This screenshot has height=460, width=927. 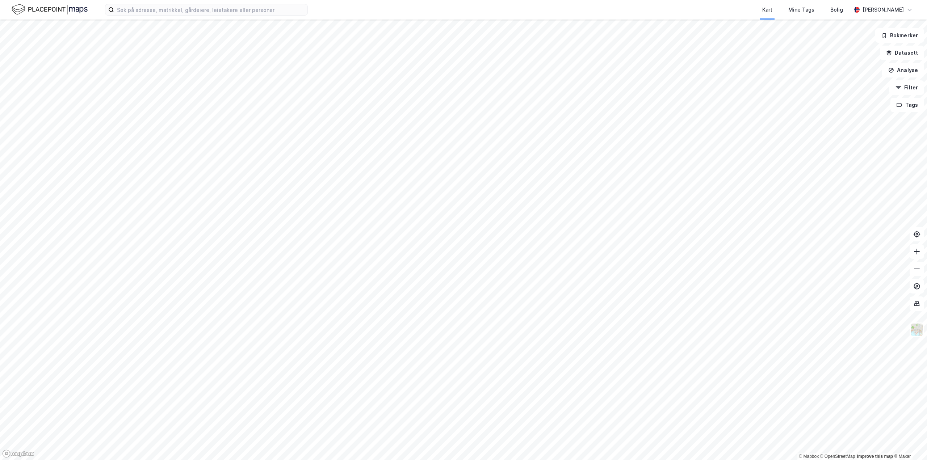 I want to click on a: OpenStreetMap, so click(x=838, y=457).